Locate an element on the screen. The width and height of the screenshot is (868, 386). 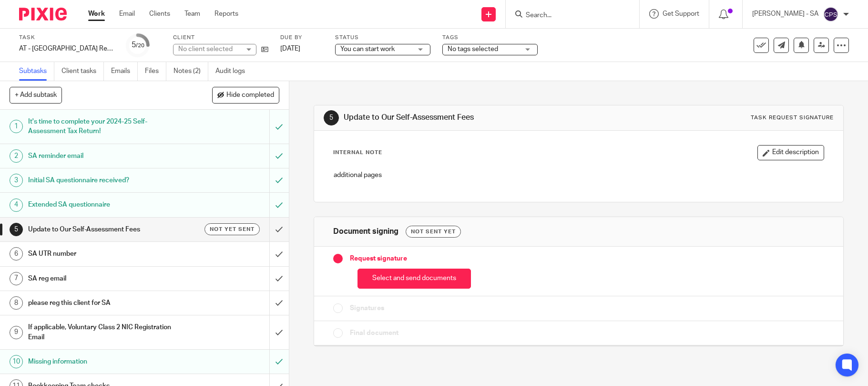
label: Due by is located at coordinates (302, 37).